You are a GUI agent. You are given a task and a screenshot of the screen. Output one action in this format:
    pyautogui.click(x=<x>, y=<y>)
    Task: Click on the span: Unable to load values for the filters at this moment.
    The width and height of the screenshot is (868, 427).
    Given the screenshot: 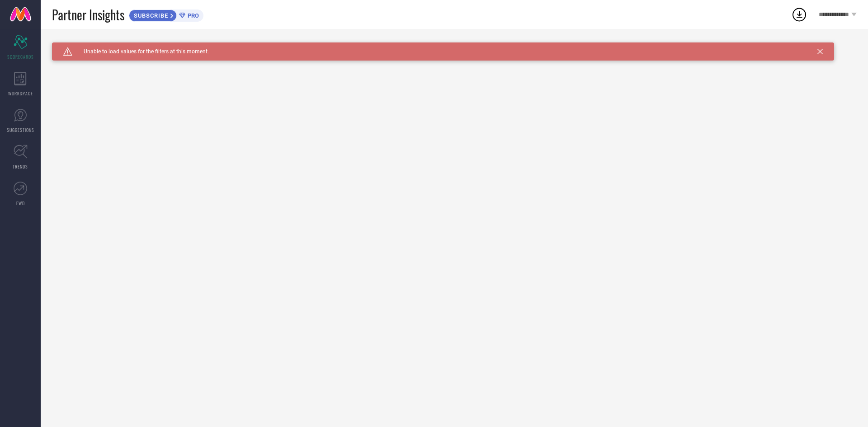 What is the action you would take?
    pyautogui.click(x=141, y=52)
    